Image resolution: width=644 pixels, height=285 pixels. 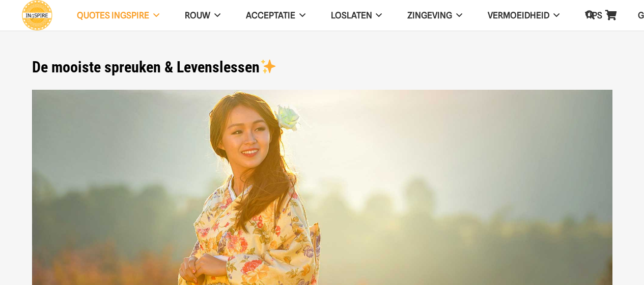 What do you see at coordinates (113, 15) in the screenshot?
I see `span: QUOTES INGSPIRE` at bounding box center [113, 15].